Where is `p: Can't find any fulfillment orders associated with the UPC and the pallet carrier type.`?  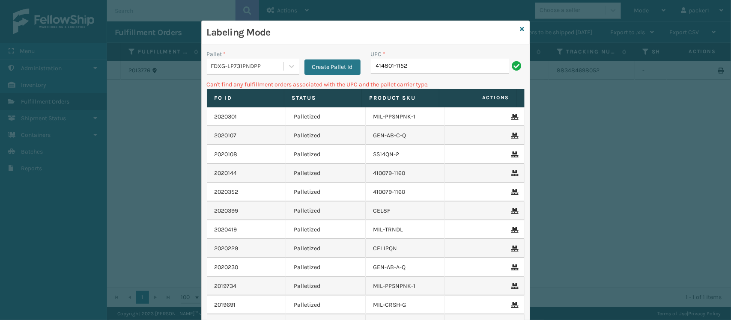 p: Can't find any fulfillment orders associated with the UPC and the pallet carrier type. is located at coordinates (366, 84).